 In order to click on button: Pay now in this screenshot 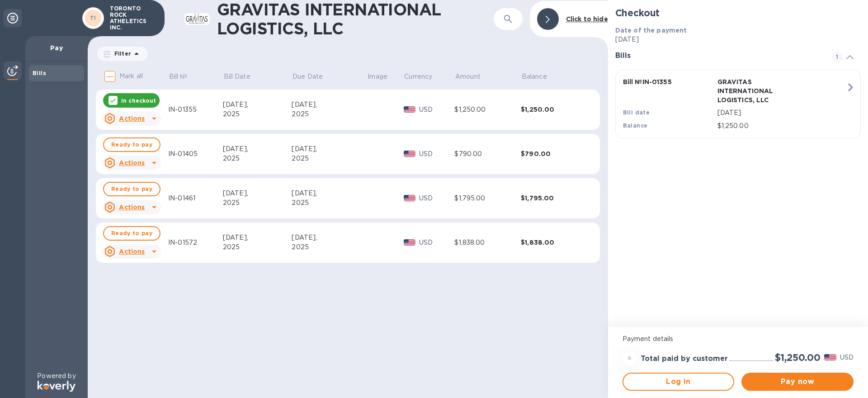, I will do `click(797, 382)`.